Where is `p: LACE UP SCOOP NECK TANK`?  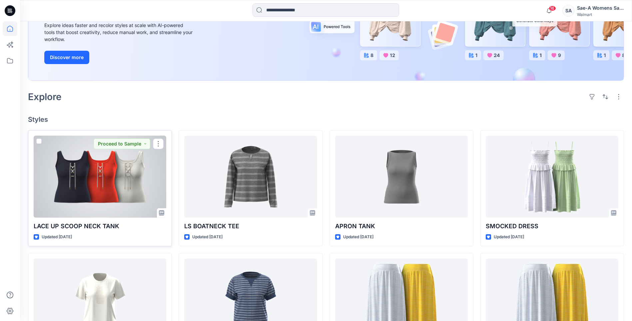
p: LACE UP SCOOP NECK TANK is located at coordinates (100, 226).